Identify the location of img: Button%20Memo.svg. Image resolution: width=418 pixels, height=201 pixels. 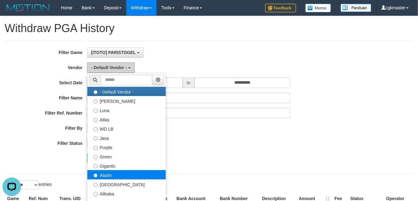
(319, 8).